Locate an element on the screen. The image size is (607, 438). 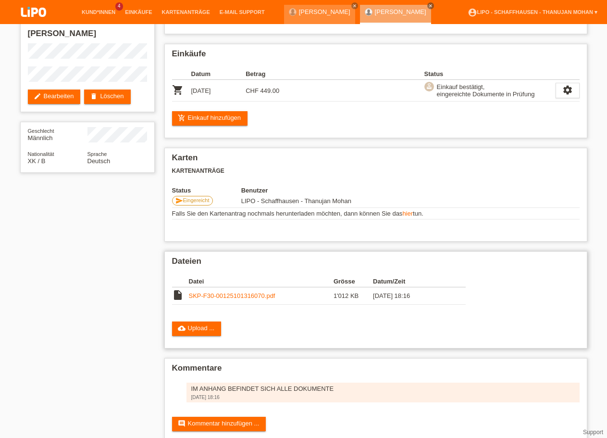
i: account_circle is located at coordinates (473, 13).